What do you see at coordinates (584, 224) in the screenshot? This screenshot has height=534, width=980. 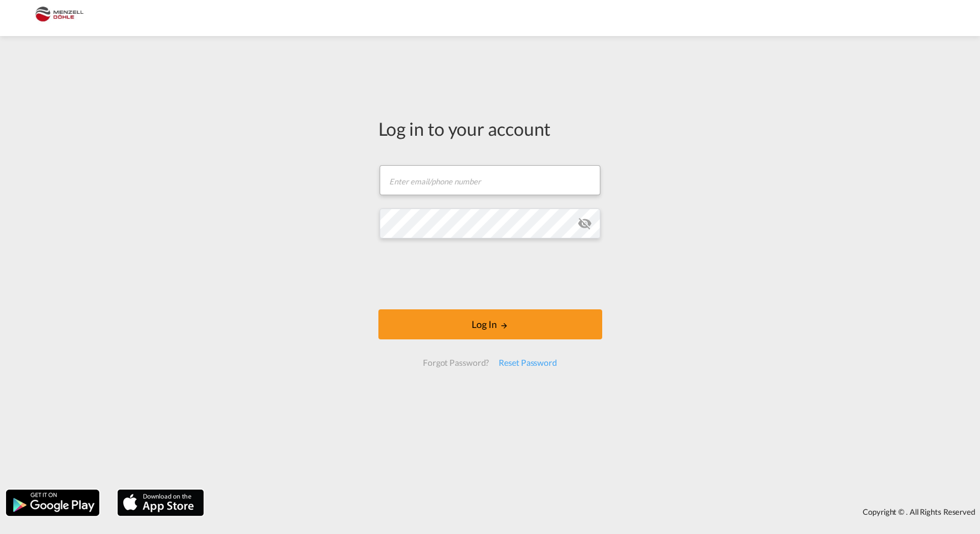 I see `md-icon: icon-eye-off` at bounding box center [584, 224].